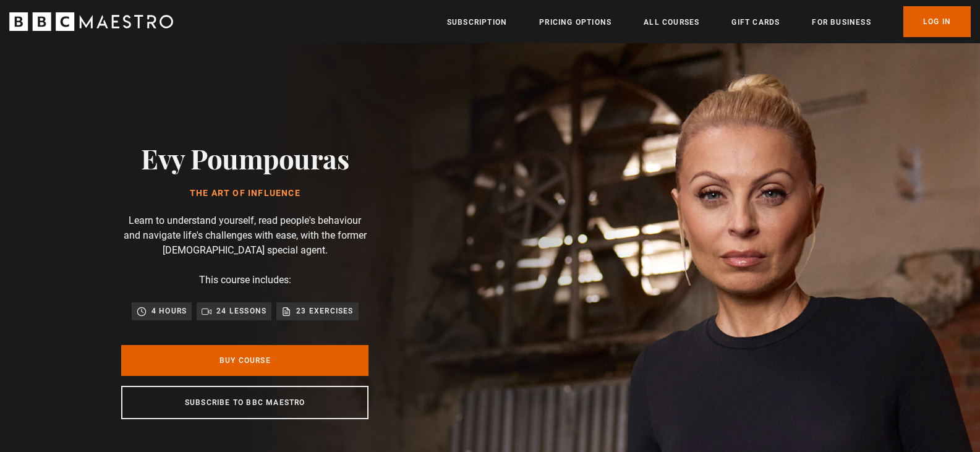  I want to click on a: Buy Course, so click(244, 360).